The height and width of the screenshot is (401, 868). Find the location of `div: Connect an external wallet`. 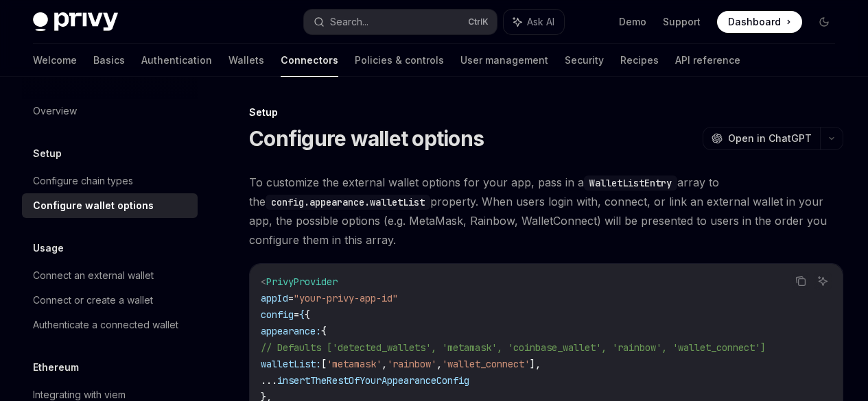

div: Connect an external wallet is located at coordinates (93, 276).